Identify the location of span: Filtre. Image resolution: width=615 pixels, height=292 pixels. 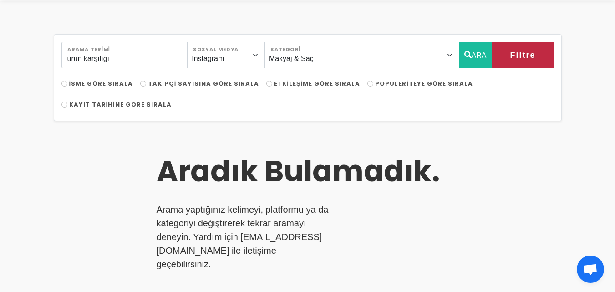
(523, 55).